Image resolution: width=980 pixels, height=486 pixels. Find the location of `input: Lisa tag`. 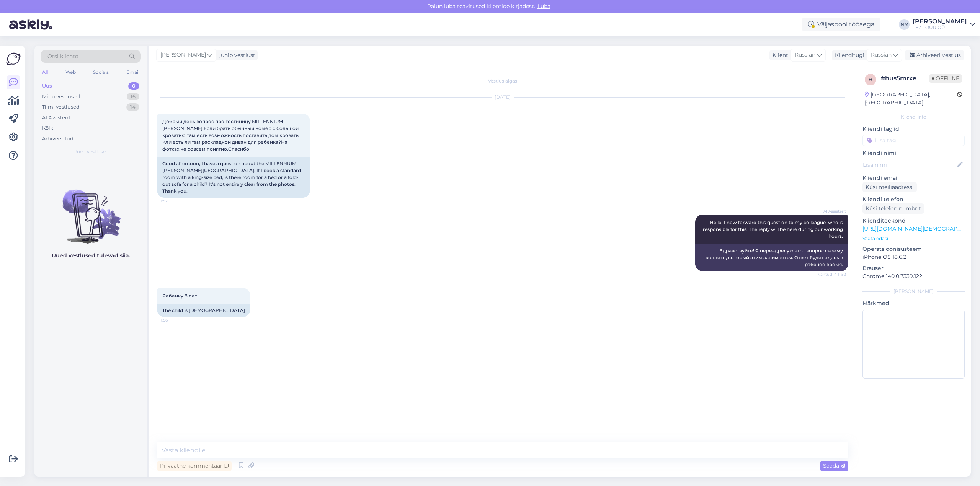

input: Lisa tag is located at coordinates (913, 141).